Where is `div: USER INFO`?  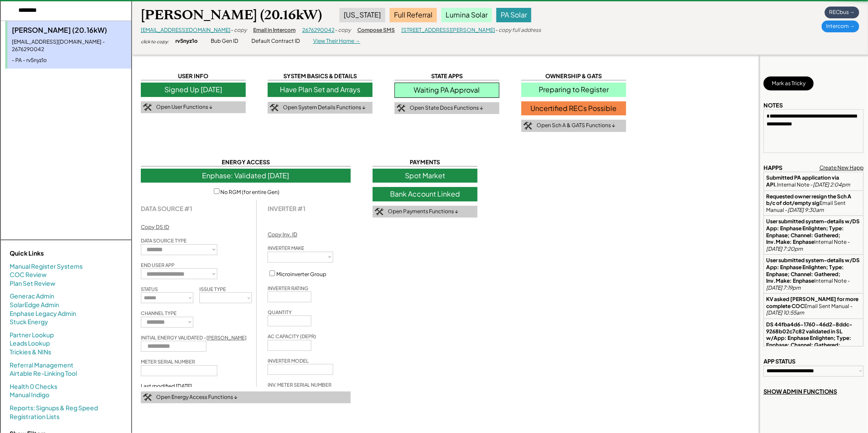 div: USER INFO is located at coordinates (193, 76).